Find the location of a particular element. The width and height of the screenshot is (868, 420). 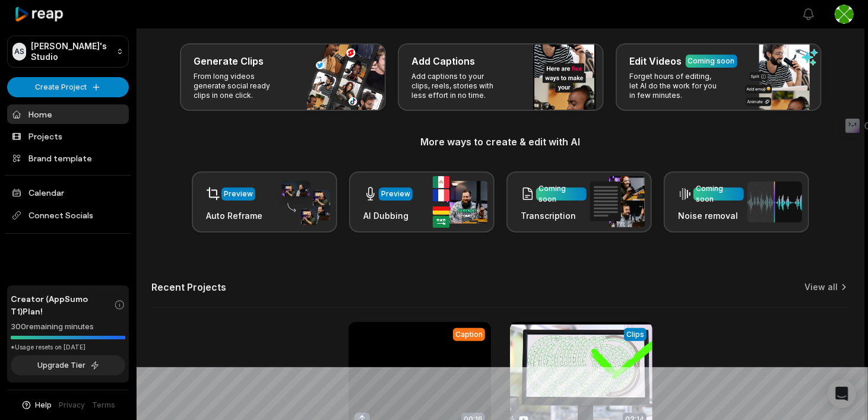

h3: Generate Clips is located at coordinates (229, 61).